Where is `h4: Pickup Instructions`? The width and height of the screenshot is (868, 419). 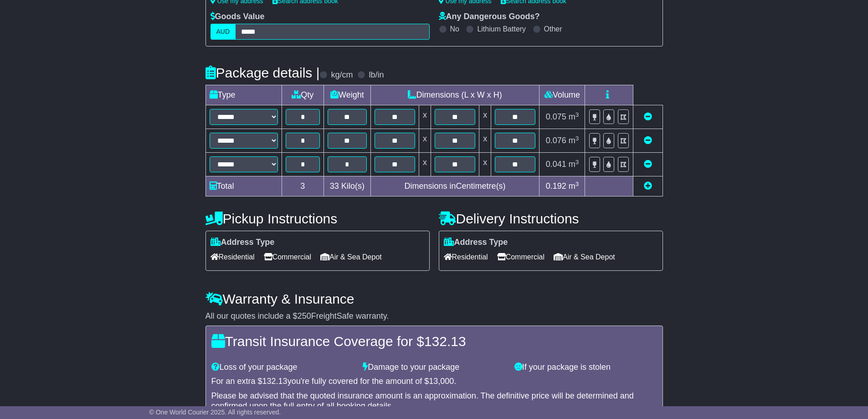 h4: Pickup Instructions is located at coordinates (318, 218).